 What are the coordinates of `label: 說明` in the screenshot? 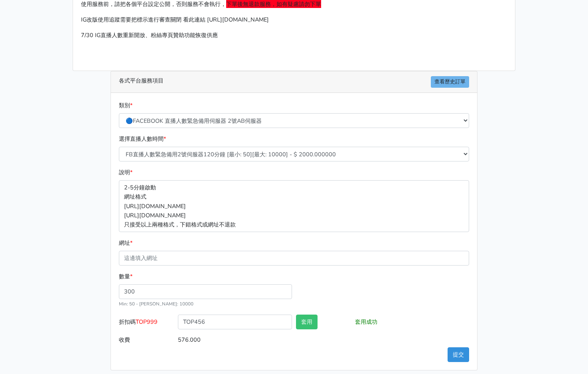 It's located at (125, 172).